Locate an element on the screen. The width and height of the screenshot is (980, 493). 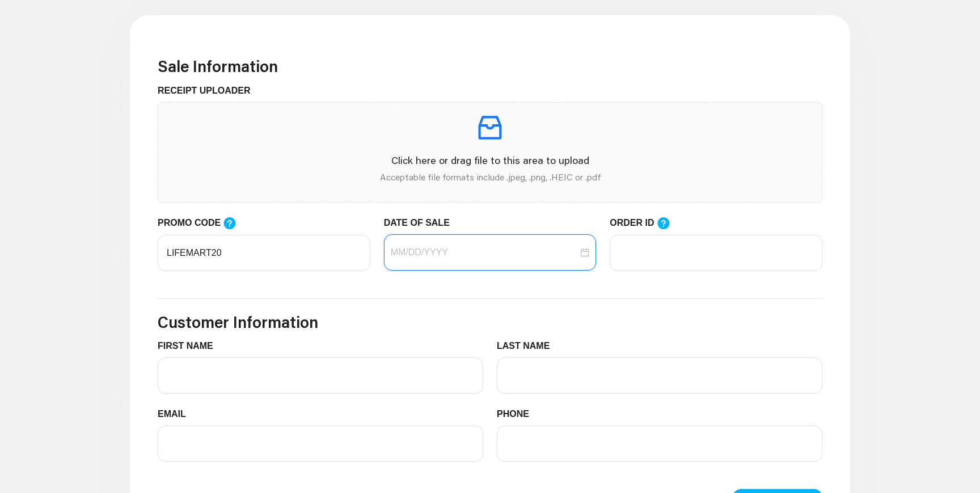
span: inboxClick here or drag file to this area to uploadAcceptable file formats include .jpeg, .png, .... is located at coordinates (490, 152).